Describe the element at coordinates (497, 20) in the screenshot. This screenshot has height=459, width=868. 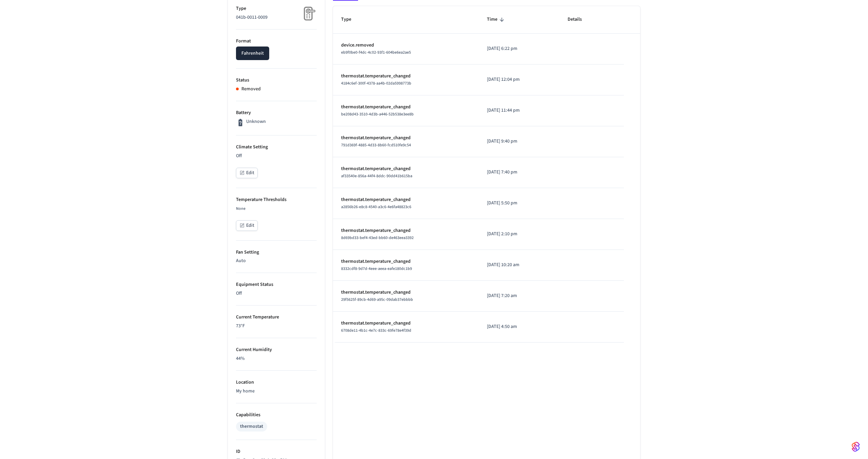
I see `span: Time` at that location.